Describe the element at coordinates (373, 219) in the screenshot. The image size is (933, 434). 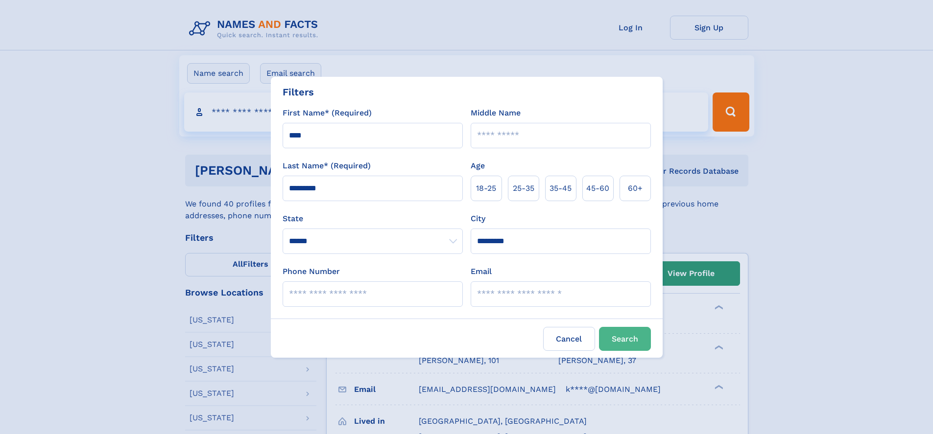
I see `label: State` at that location.